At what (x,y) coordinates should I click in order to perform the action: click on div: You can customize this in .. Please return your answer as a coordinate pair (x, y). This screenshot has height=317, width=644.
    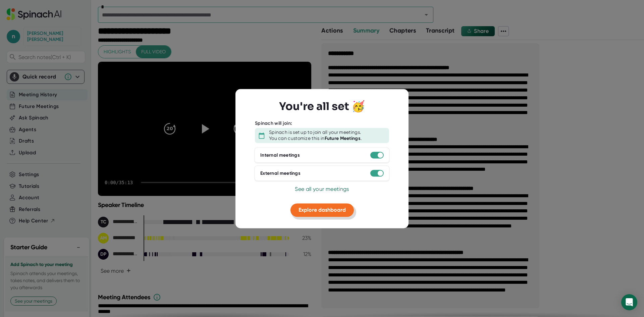
    Looking at the image, I should click on (315, 138).